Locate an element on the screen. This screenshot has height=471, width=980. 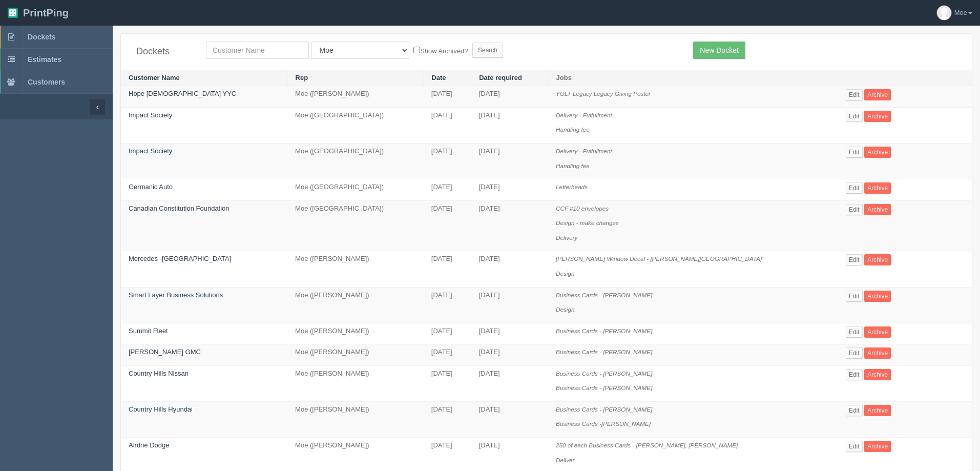
a: New Docket is located at coordinates (719, 50).